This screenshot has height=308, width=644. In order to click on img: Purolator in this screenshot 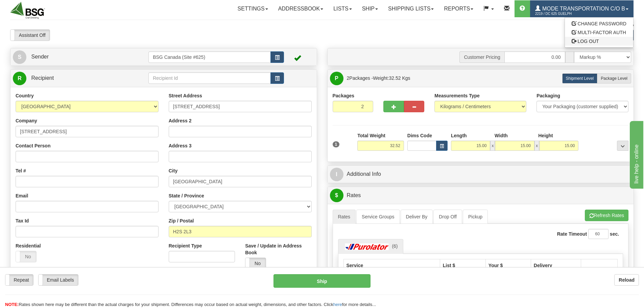, I will do `click(367, 247)`.